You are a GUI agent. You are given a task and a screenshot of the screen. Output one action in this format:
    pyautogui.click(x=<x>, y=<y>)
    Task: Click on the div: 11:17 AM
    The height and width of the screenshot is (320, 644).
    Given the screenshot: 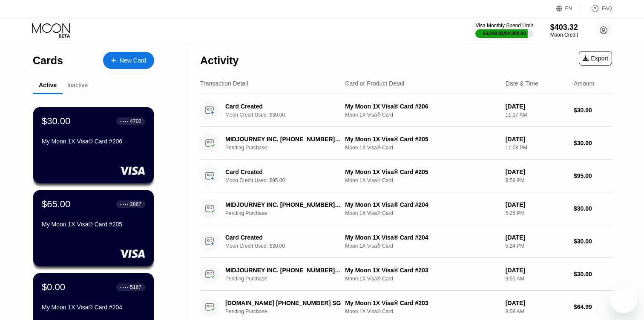 What is the action you would take?
    pyautogui.click(x=537, y=115)
    